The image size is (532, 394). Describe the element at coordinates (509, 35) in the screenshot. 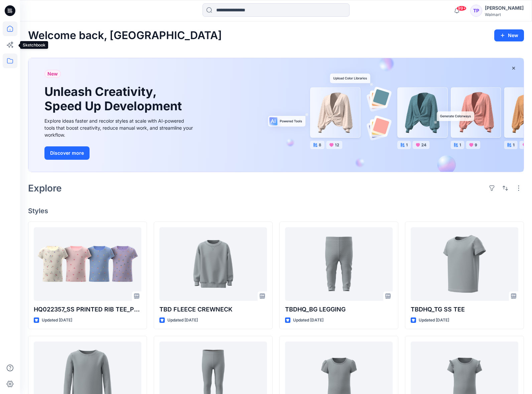

I see `button: New` at that location.